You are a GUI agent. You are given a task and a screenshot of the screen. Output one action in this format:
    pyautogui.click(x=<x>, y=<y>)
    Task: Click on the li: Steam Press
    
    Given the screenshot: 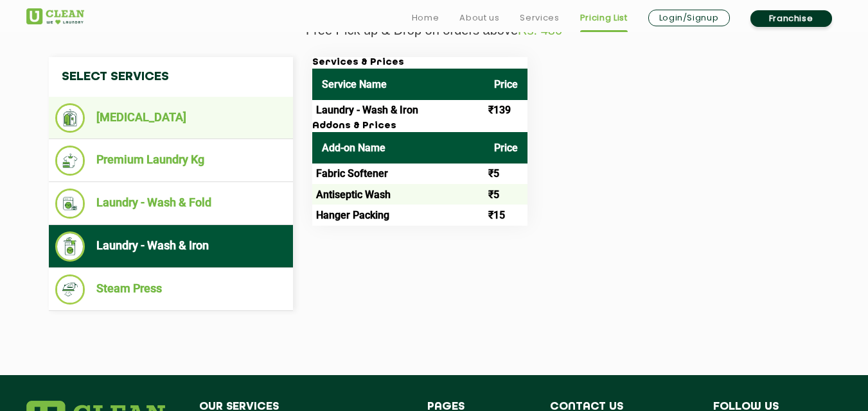 What is the action you would take?
    pyautogui.click(x=171, y=289)
    